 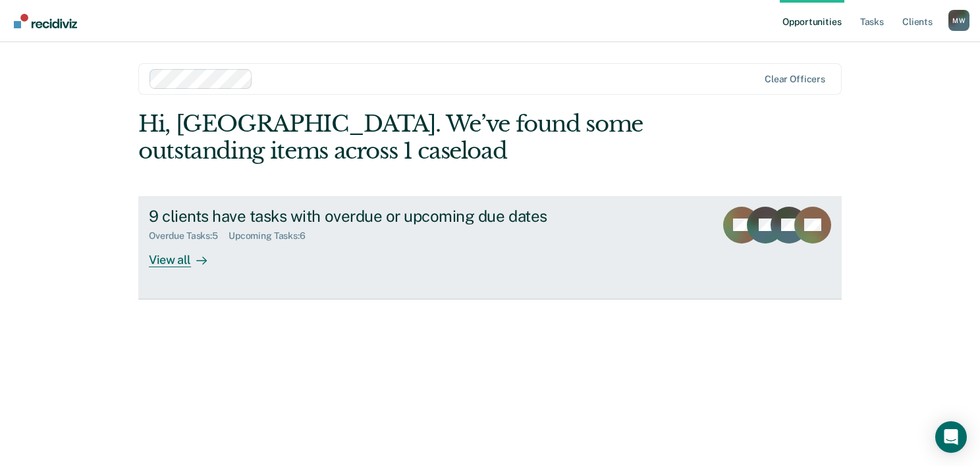 I want to click on button: Profile dropdown button, so click(x=959, y=20).